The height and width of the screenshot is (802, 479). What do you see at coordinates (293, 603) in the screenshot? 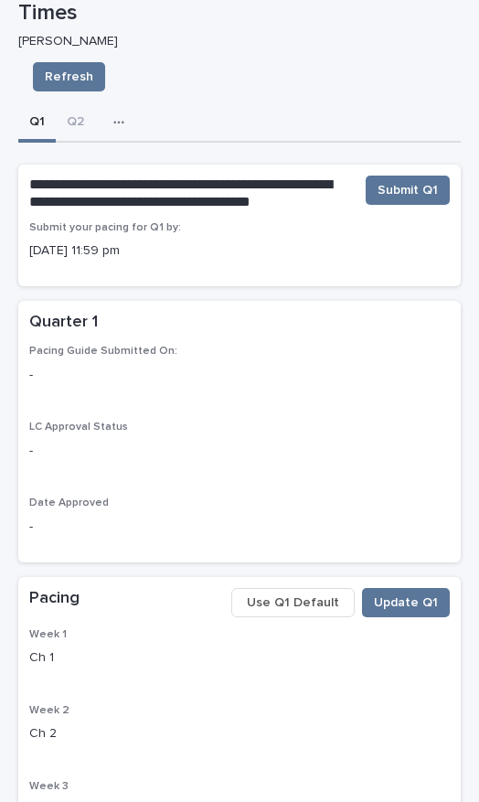
I see `button: Use Q1 Default` at bounding box center [293, 603].